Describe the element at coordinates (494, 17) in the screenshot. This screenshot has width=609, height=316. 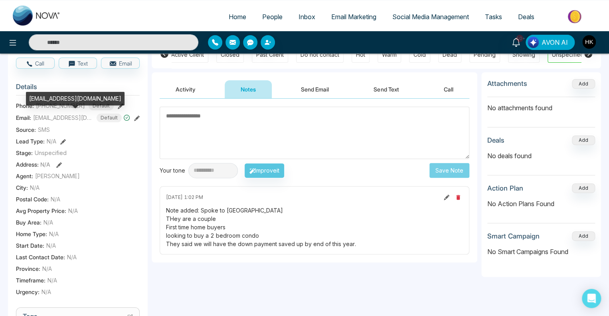
I see `span: Tasks` at that location.